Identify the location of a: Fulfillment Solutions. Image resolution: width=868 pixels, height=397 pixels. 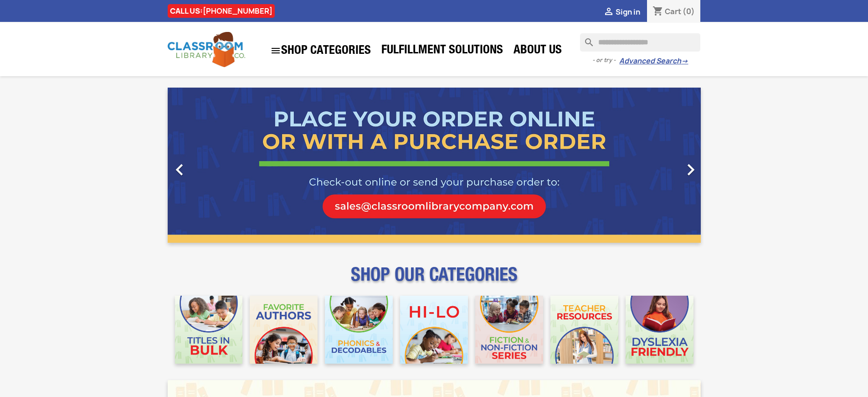
(442, 51).